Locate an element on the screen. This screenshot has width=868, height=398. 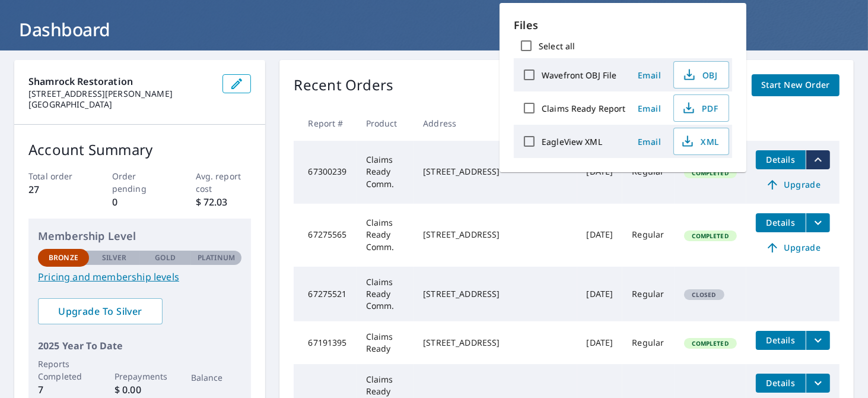
button: OBJ is located at coordinates (701, 75).